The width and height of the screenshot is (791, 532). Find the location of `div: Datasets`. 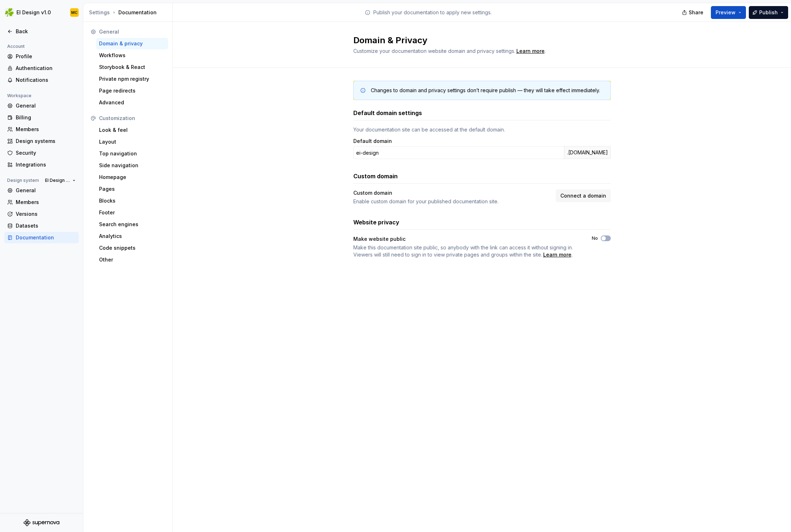

div: Datasets is located at coordinates (45, 226).